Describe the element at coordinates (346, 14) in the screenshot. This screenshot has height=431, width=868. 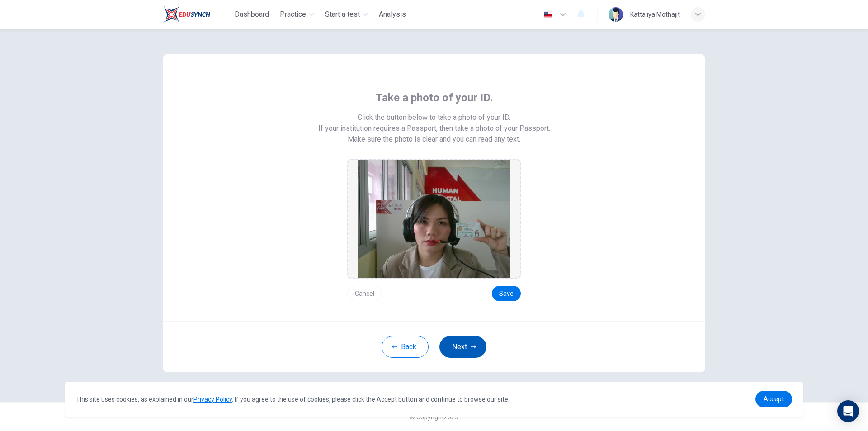
I see `button: Start a test` at that location.